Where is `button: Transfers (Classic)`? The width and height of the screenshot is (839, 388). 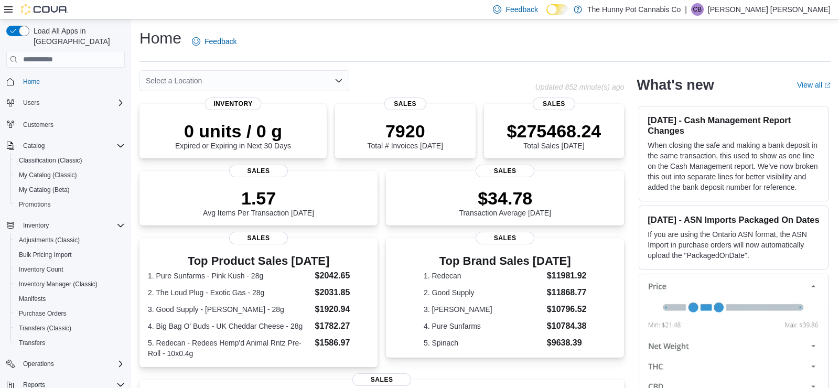 button: Transfers (Classic) is located at coordinates (70, 328).